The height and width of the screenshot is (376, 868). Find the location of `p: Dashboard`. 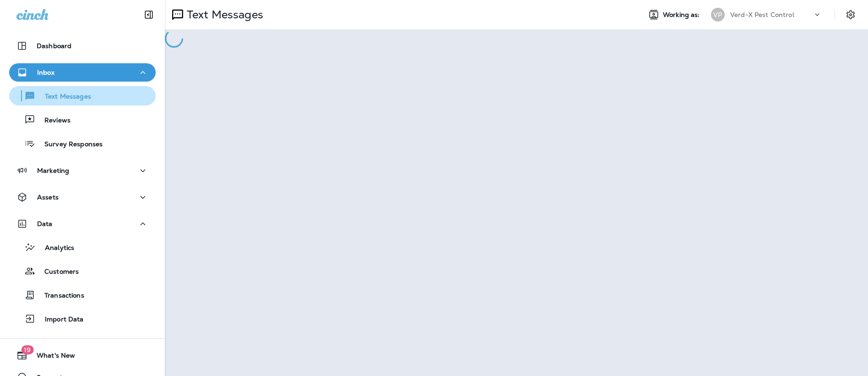

p: Dashboard is located at coordinates (54, 46).